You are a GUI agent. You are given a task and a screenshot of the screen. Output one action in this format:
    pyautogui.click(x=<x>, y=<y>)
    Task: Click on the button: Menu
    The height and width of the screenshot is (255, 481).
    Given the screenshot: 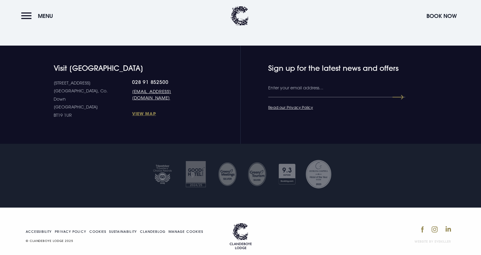 What is the action you would take?
    pyautogui.click(x=39, y=16)
    